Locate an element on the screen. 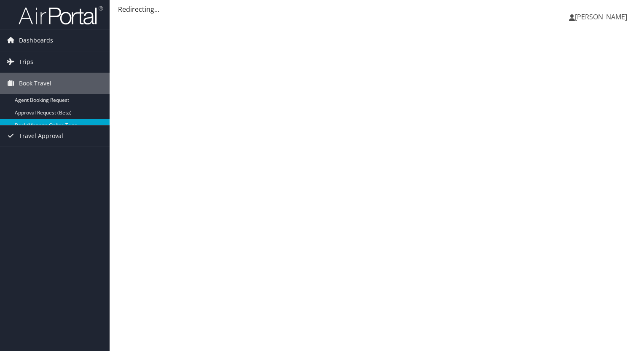 Image resolution: width=644 pixels, height=351 pixels. span: Book Travel is located at coordinates (35, 84).